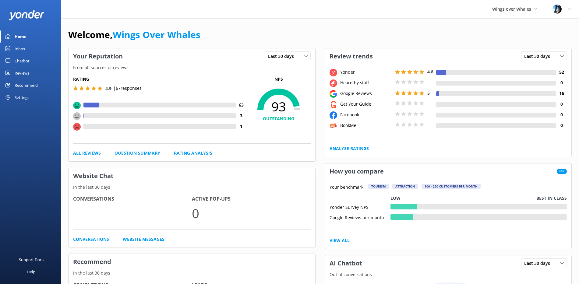 The width and height of the screenshot is (579, 284). I want to click on div: Attraction, so click(405, 187).